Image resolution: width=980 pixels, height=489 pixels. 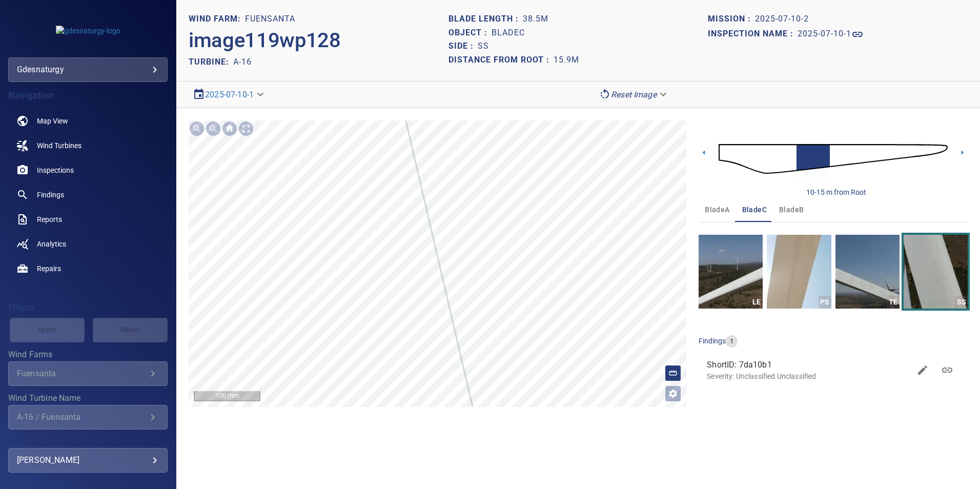 What do you see at coordinates (463, 46) in the screenshot?
I see `h1: Side :` at bounding box center [463, 46].